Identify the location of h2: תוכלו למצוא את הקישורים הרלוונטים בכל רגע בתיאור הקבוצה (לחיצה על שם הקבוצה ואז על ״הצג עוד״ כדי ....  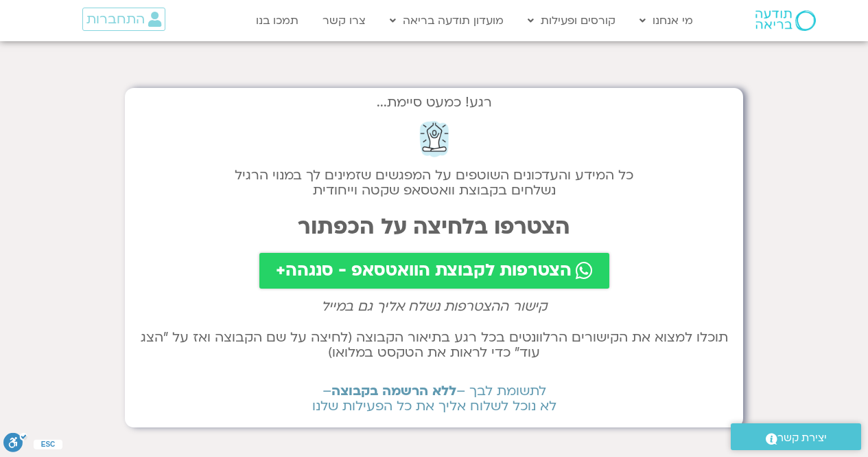
(434, 344).